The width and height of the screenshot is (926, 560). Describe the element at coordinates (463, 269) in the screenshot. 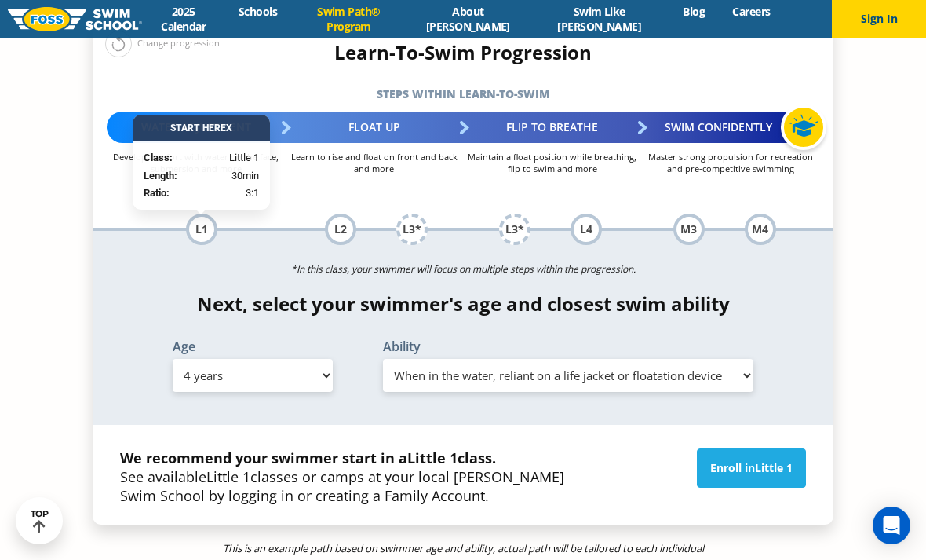

I see `p: *In this class, your swimmer will focus on multiple steps within the progression.` at that location.